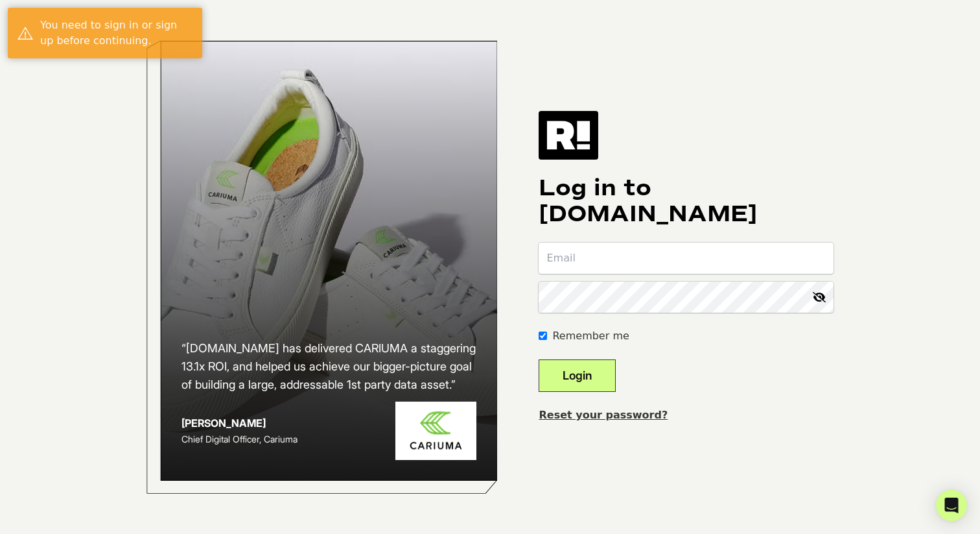  What do you see at coordinates (240, 439) in the screenshot?
I see `span: Chief Digital Officer, Cariuma` at bounding box center [240, 439].